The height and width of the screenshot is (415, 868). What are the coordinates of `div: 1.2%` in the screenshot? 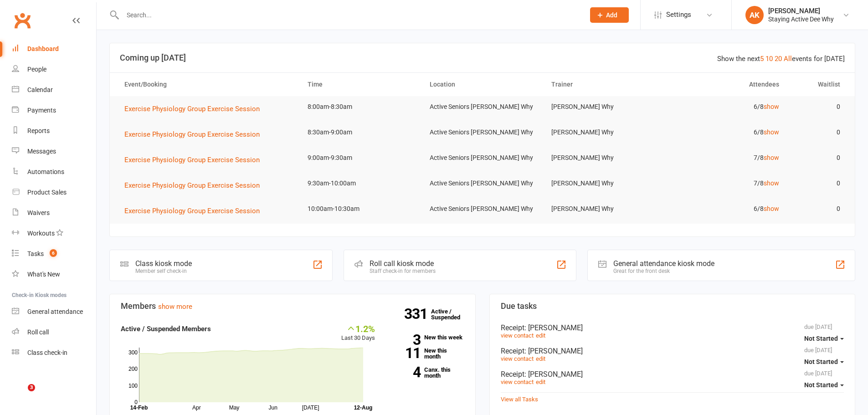 It's located at (358, 328).